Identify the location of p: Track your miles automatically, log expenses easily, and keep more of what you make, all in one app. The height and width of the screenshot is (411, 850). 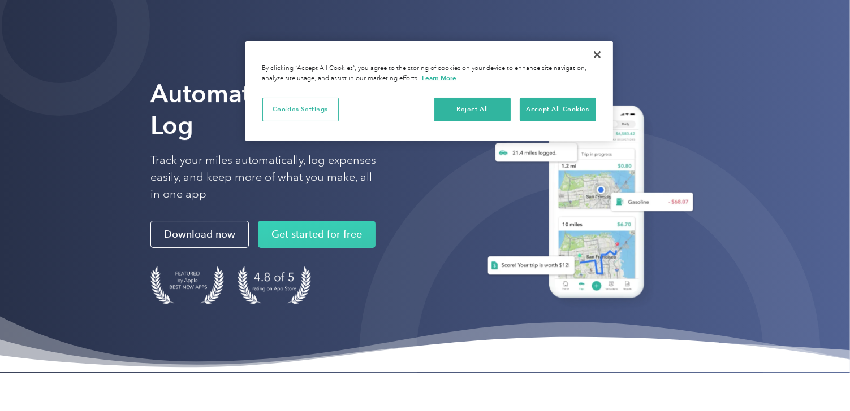
(263, 177).